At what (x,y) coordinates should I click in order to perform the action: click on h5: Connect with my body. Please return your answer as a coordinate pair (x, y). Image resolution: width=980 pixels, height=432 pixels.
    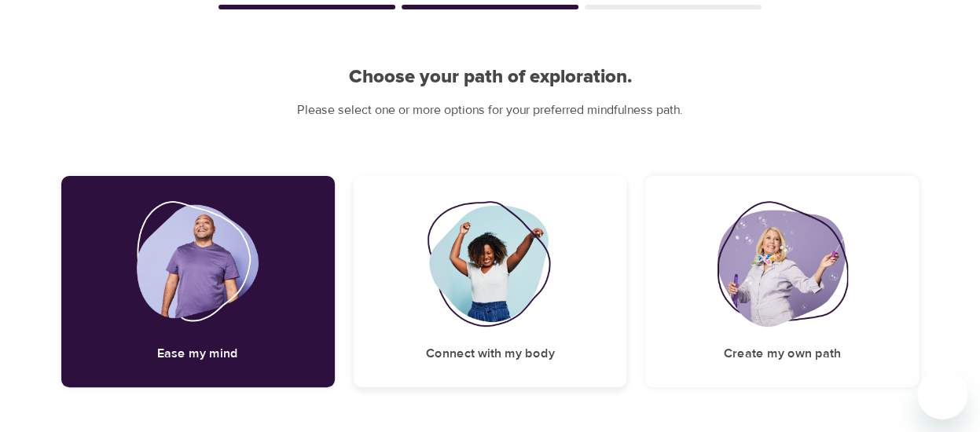
    Looking at the image, I should click on (489, 353).